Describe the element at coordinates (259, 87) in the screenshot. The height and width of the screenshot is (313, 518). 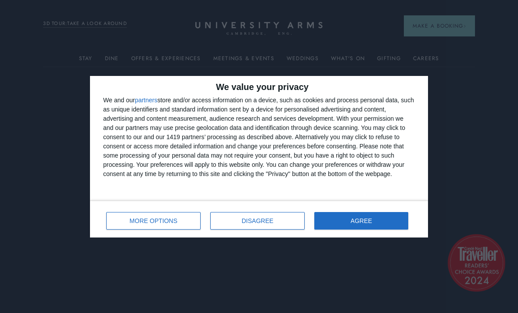
I see `h2: We value your privacy` at that location.